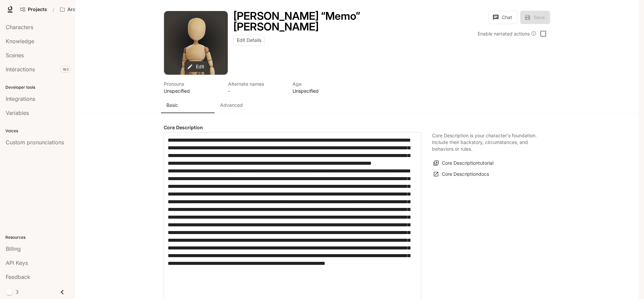 This screenshot has width=644, height=299. Describe the element at coordinates (86, 9) in the screenshot. I see `button: Open workspace menu` at that location.